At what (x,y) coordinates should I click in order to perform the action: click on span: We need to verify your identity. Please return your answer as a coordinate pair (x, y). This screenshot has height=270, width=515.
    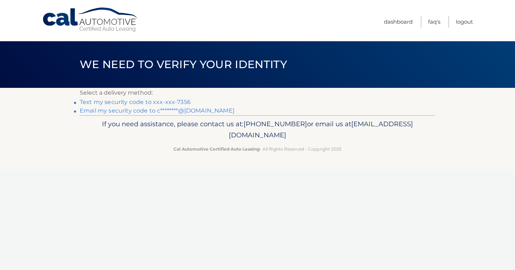
    Looking at the image, I should click on (183, 64).